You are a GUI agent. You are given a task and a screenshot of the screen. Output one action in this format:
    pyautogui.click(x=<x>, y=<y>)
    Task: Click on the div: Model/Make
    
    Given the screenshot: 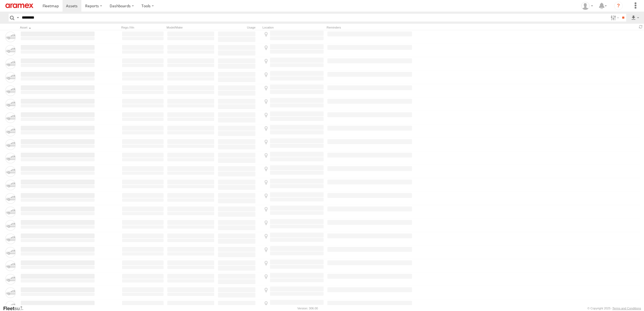 What is the action you would take?
    pyautogui.click(x=191, y=27)
    